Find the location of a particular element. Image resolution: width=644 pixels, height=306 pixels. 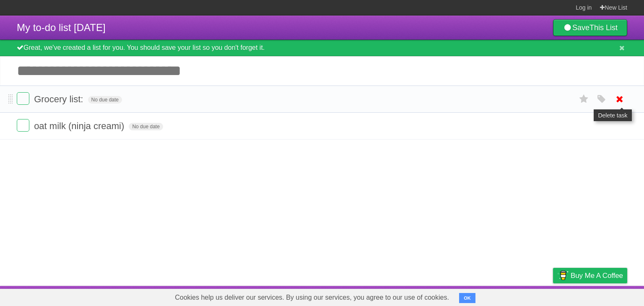

label: Star task is located at coordinates (584, 99).